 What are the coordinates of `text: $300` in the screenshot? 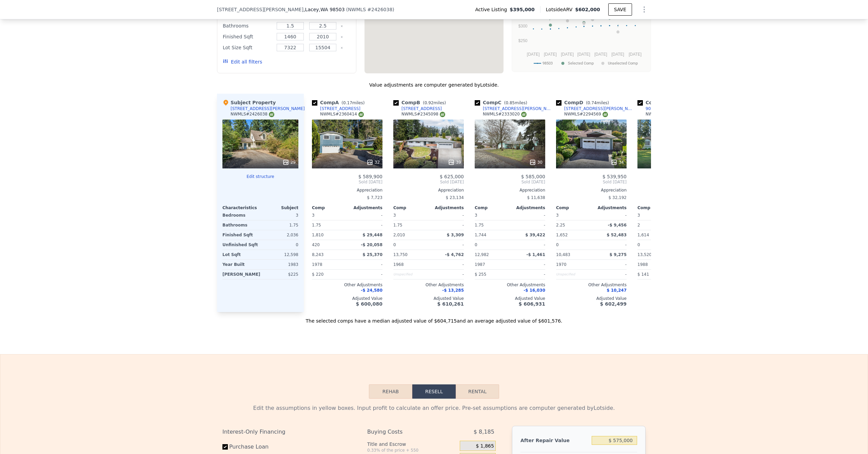 It's located at (523, 27).